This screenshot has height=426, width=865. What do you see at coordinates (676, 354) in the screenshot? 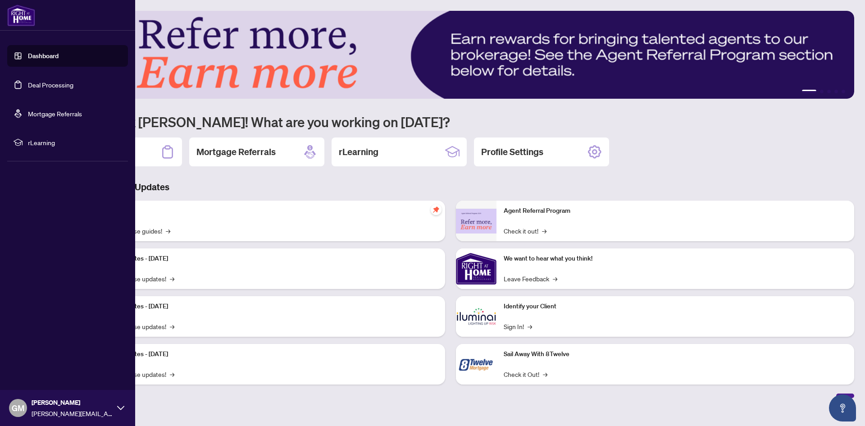
I see `p: Sail Away With 8Twelve` at bounding box center [676, 354].